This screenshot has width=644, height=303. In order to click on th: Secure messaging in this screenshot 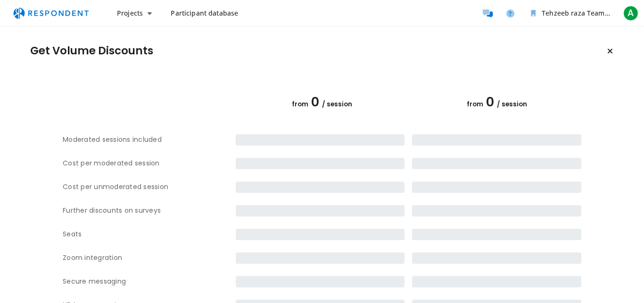, I will do `click(149, 282)`.